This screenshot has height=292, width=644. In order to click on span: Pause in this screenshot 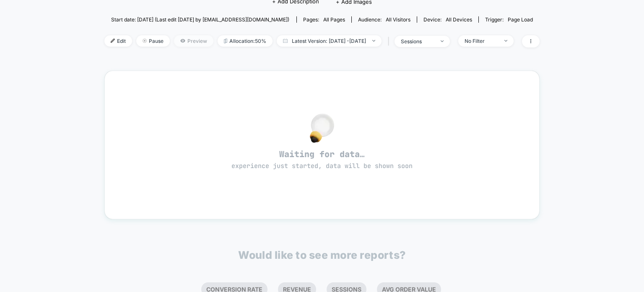, I will do `click(153, 40)`.